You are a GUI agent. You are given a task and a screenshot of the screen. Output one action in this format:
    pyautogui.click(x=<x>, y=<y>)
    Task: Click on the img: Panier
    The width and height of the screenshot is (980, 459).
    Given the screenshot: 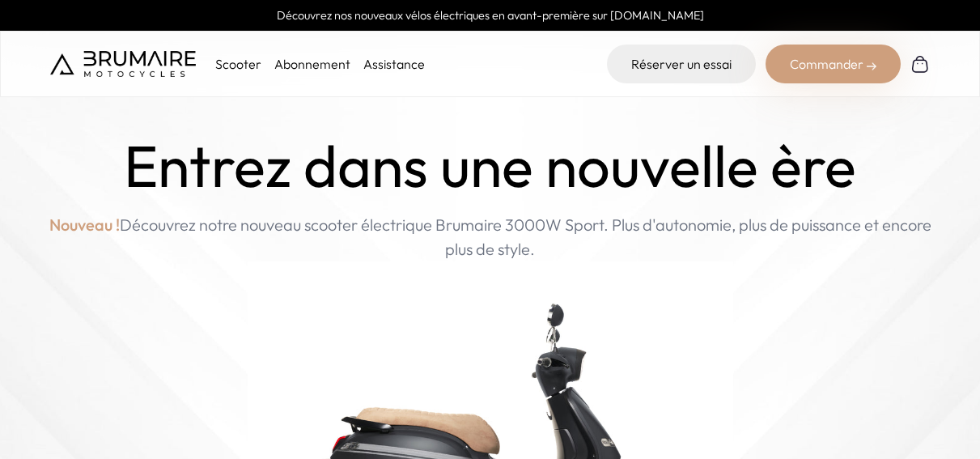 What is the action you would take?
    pyautogui.click(x=920, y=64)
    